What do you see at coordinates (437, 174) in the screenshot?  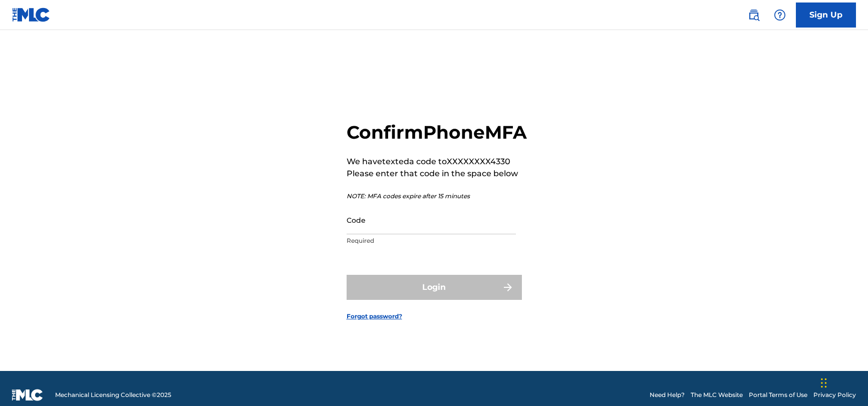 I see `p: Please enter that code in the space below` at bounding box center [437, 174].